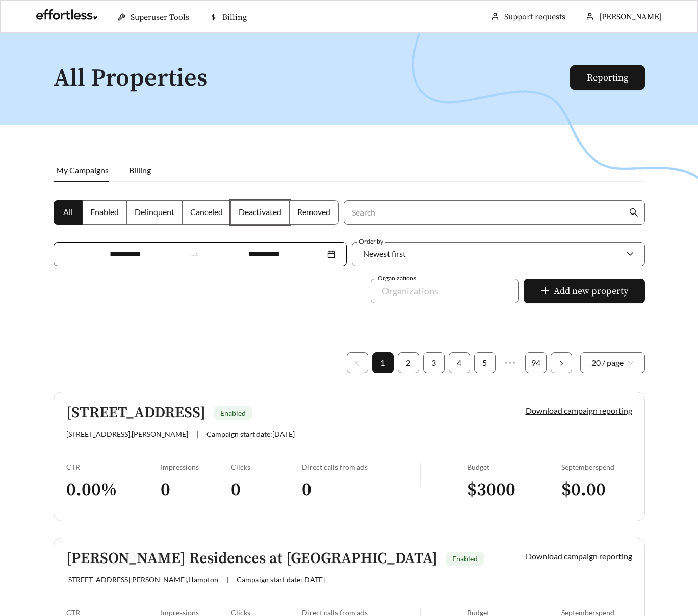 The height and width of the screenshot is (616, 698). What do you see at coordinates (511, 363) in the screenshot?
I see `li: Next 5 Pages` at bounding box center [511, 363].